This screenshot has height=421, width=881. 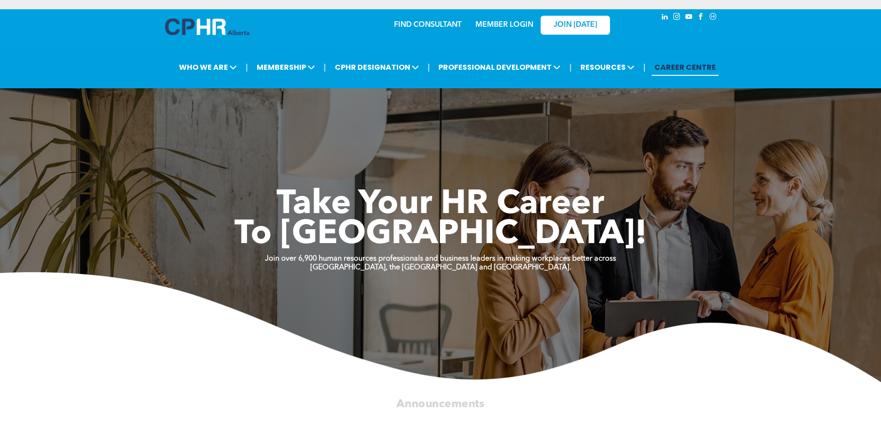 What do you see at coordinates (377, 67) in the screenshot?
I see `span: CPHR DESIGNATION` at bounding box center [377, 67].